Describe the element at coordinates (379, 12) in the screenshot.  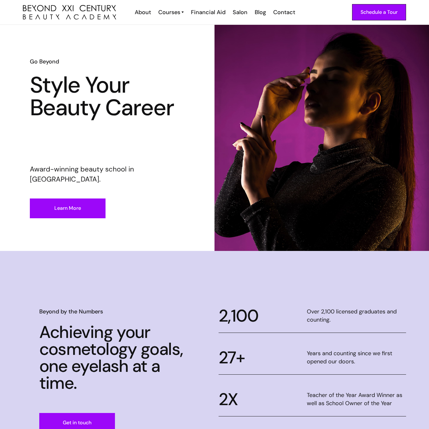
I see `a: Schedule a Tour` at that location.